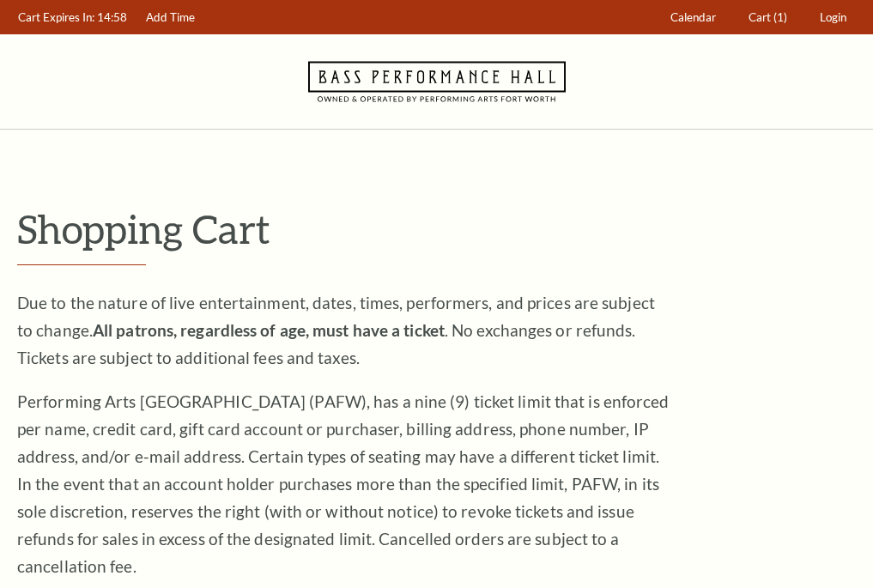 This screenshot has height=588, width=873. I want to click on span: (1), so click(780, 17).